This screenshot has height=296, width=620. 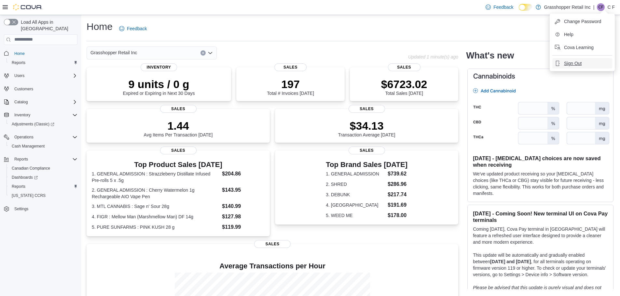 I want to click on span: Cash Management, so click(x=28, y=146).